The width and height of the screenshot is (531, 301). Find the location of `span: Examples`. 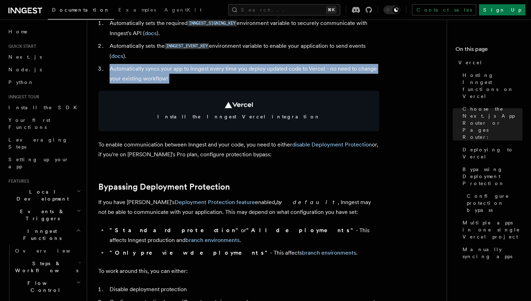

span: Examples is located at coordinates (137, 10).